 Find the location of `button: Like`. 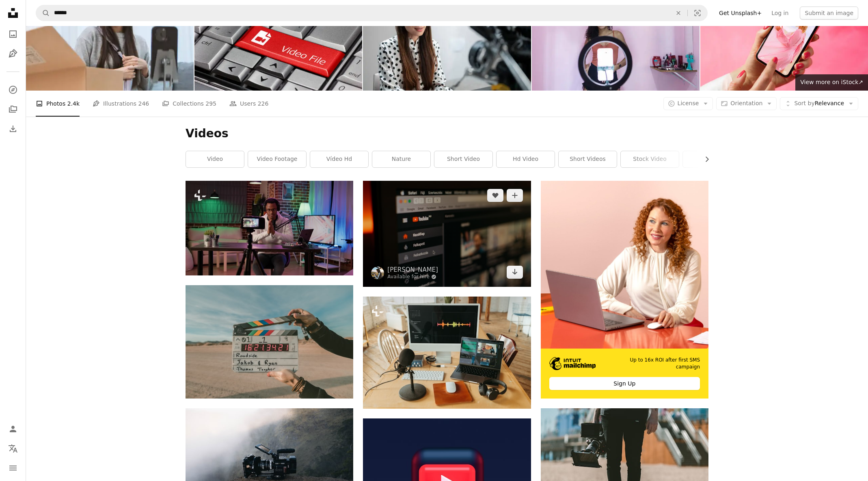

button: Like is located at coordinates (495, 195).